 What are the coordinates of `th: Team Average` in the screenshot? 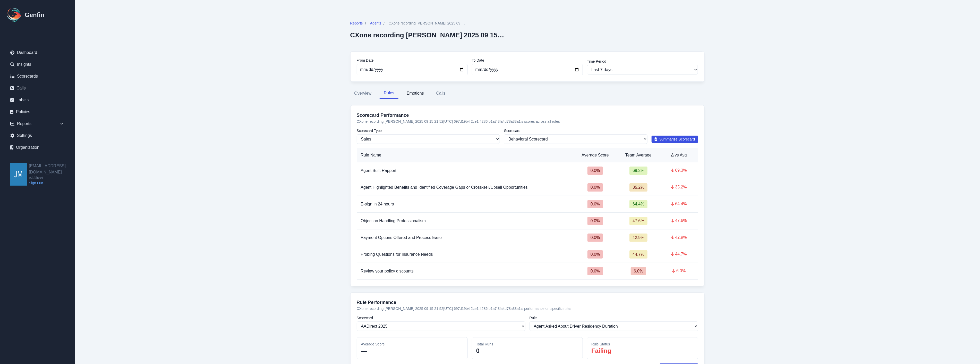 It's located at (639, 155).